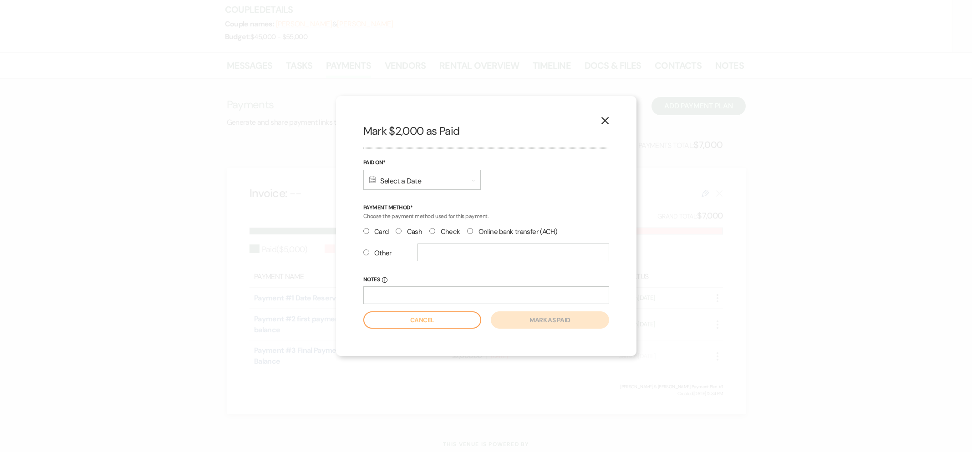 The height and width of the screenshot is (452, 972). I want to click on button: Cancel, so click(422, 320).